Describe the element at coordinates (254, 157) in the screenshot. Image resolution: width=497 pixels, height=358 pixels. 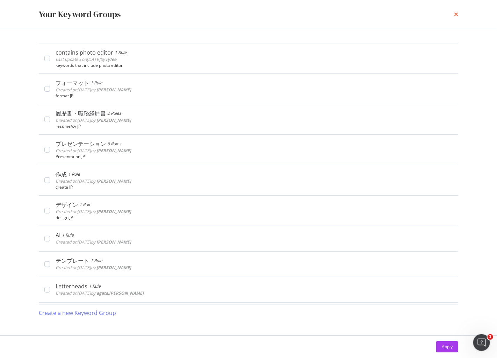
I see `div: Presentation JP` at that location.